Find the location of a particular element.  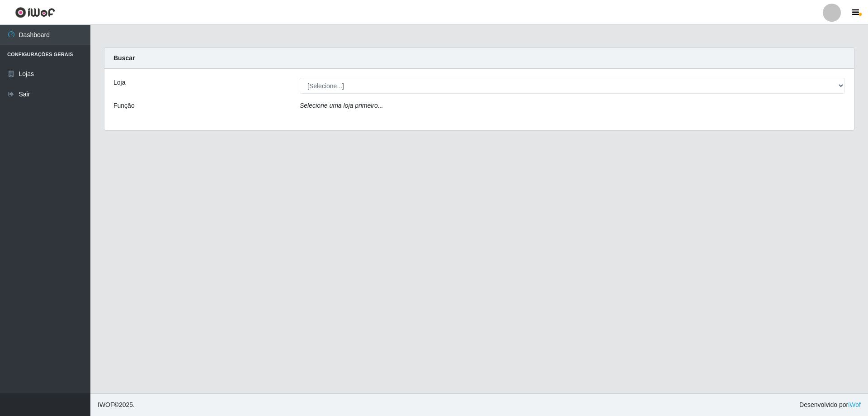

label: Função is located at coordinates (124, 105).